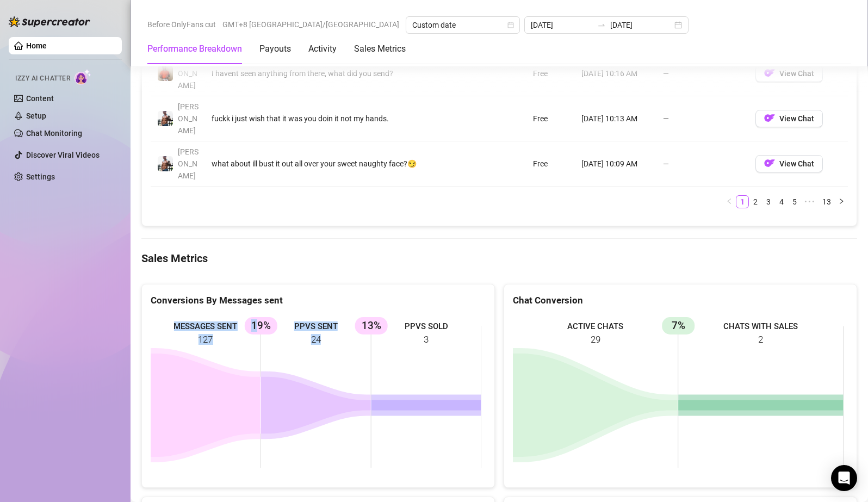  I want to click on div: Open Intercom Messenger, so click(844, 478).